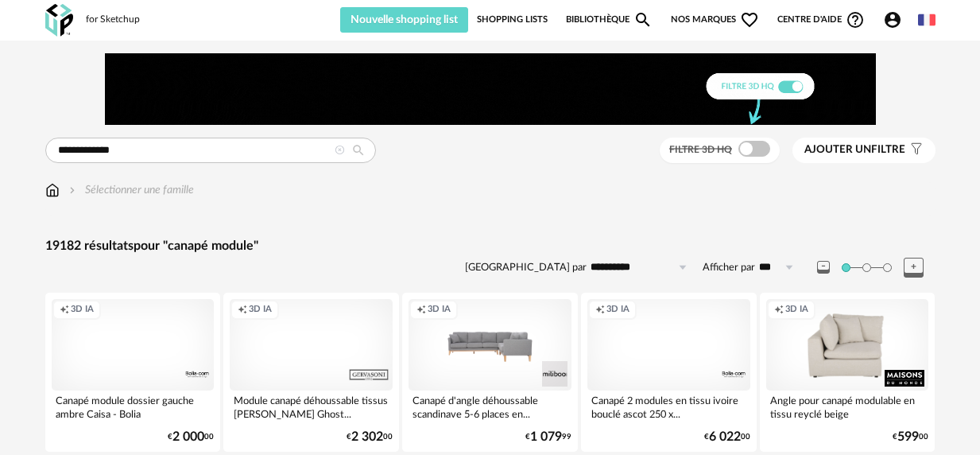 The height and width of the screenshot is (455, 980). I want to click on span: Nouvelle shopping list, so click(404, 20).